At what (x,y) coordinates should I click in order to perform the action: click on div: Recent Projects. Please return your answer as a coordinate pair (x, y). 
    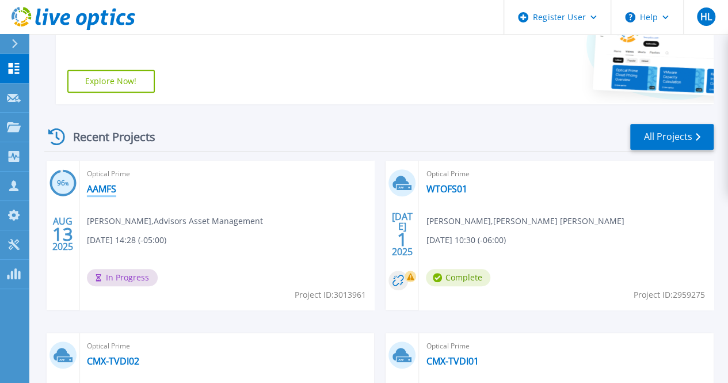
    Looking at the image, I should click on (108, 136).